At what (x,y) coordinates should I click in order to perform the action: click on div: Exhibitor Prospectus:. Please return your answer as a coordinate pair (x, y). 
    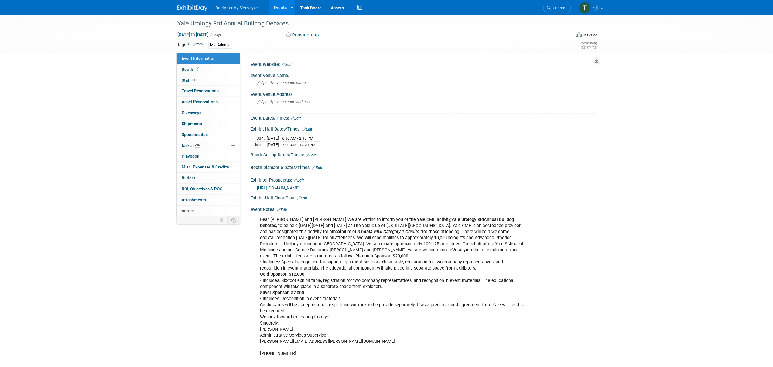
    Looking at the image, I should click on (423, 180).